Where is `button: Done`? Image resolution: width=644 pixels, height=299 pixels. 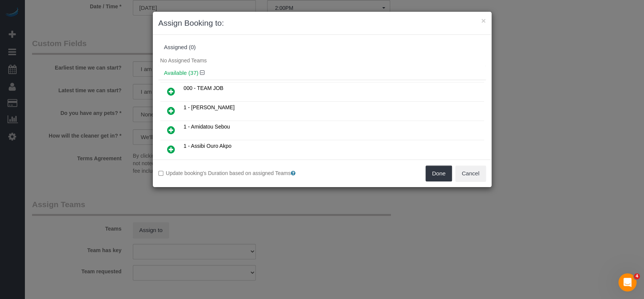
button: Done is located at coordinates (439, 173).